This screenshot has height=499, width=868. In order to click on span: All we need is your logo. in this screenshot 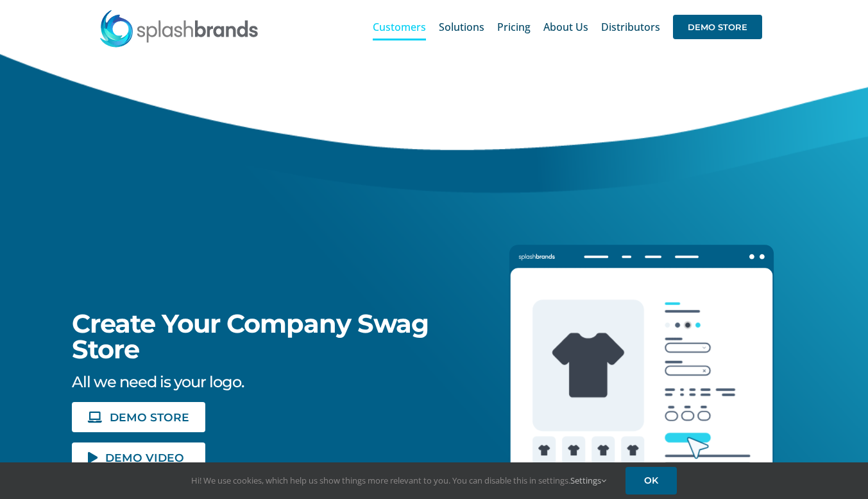, I will do `click(158, 381)`.